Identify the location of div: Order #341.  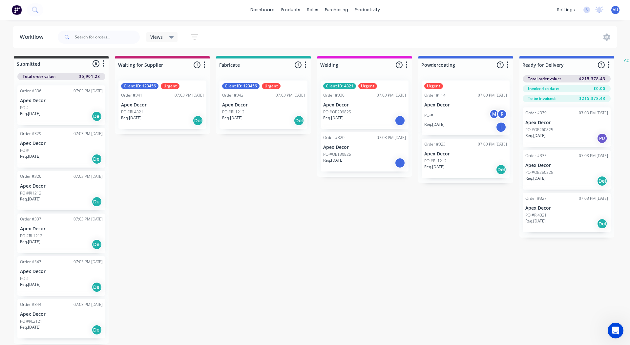
(132, 95).